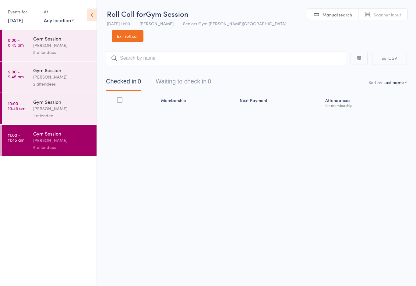  I want to click on time: 9:00 - 9:45 am, so click(16, 74).